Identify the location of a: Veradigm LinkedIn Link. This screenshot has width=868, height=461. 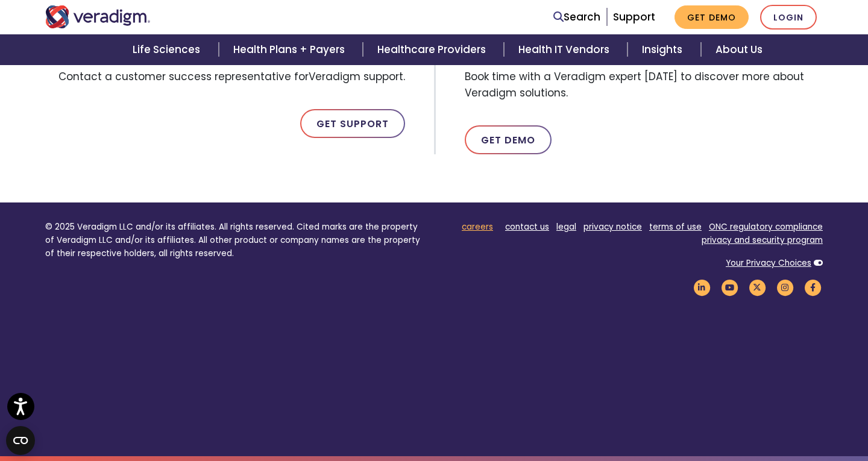
(702, 287).